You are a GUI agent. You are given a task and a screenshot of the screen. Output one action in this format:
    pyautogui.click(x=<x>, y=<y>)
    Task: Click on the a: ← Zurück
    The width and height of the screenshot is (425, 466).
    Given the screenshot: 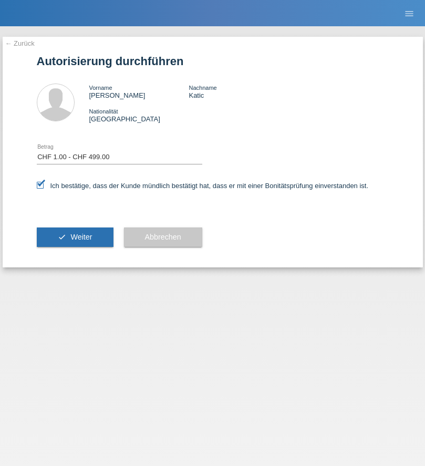 What is the action you would take?
    pyautogui.click(x=20, y=43)
    